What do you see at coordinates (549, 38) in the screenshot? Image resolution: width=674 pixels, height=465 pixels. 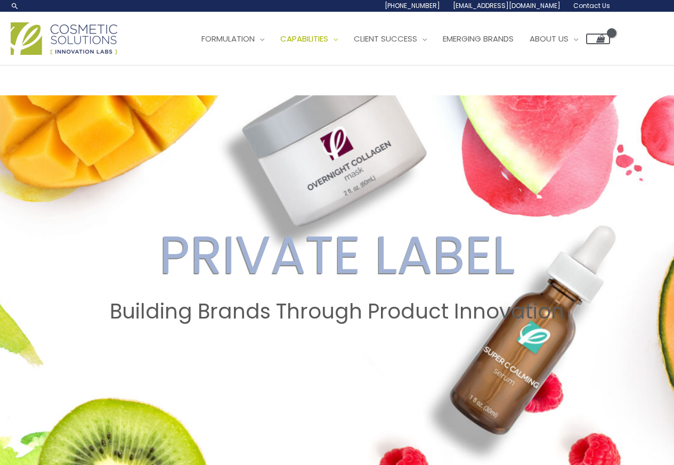 I see `span: About Us` at bounding box center [549, 38].